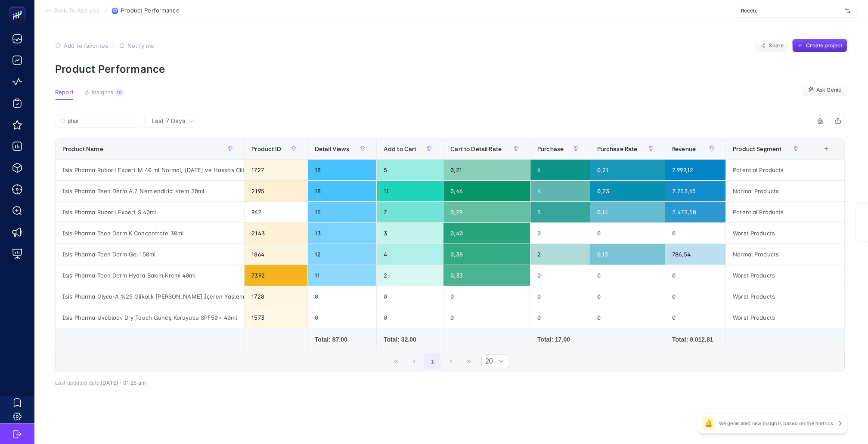  I want to click on span: Cart to Detail Rate, so click(476, 149).